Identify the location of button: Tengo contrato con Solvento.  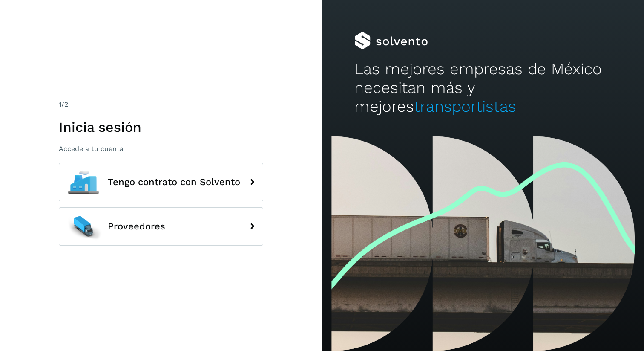
(161, 182).